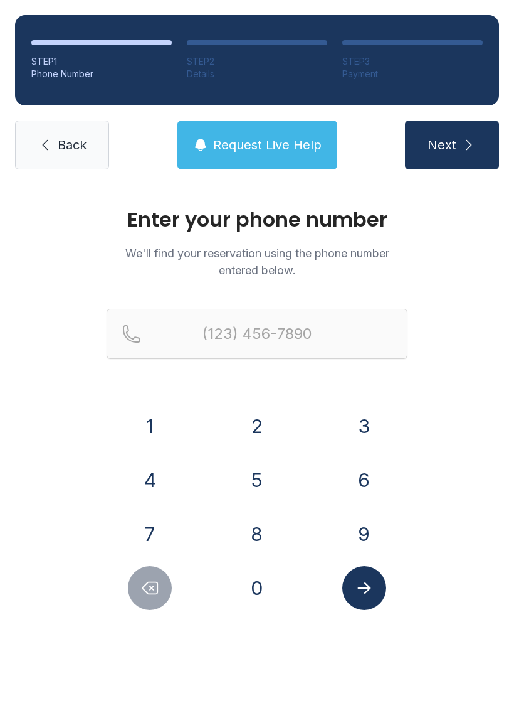  I want to click on div: Phone Number, so click(102, 74).